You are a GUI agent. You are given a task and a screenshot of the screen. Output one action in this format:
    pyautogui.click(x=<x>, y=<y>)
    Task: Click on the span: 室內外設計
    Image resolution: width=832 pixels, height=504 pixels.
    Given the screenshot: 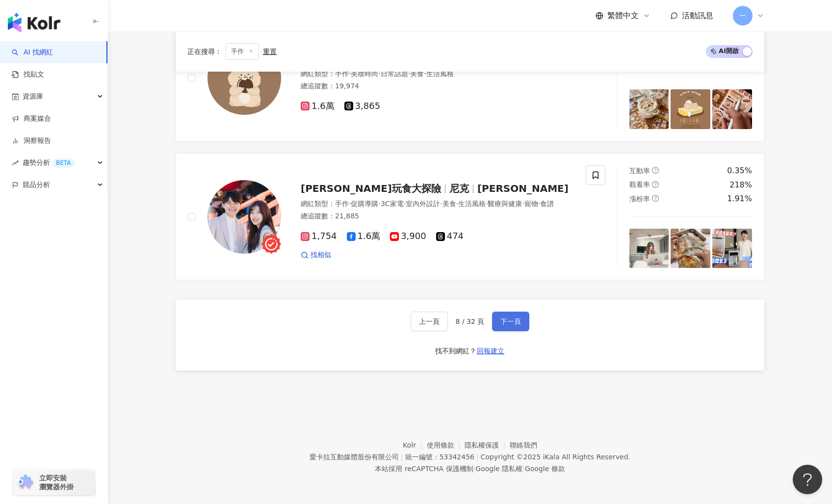 What is the action you would take?
    pyautogui.click(x=423, y=204)
    